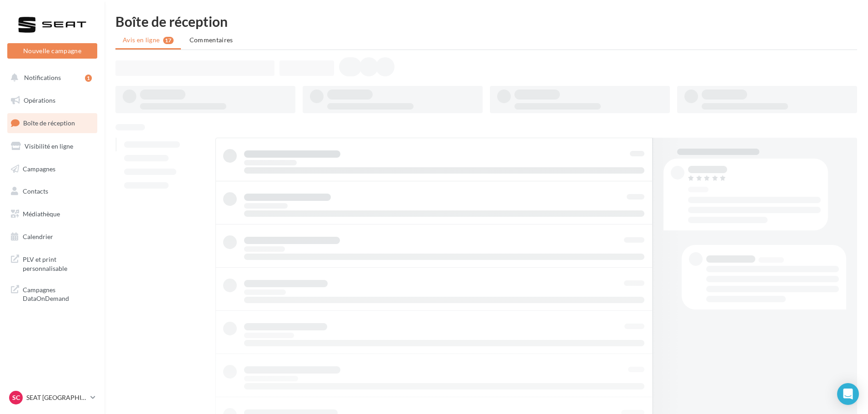  What do you see at coordinates (38, 236) in the screenshot?
I see `span: Calendrier` at bounding box center [38, 236].